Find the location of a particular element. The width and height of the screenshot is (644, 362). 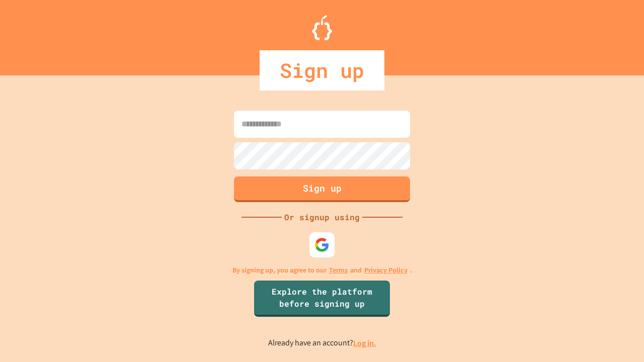

div: Or signup using is located at coordinates (322, 217).